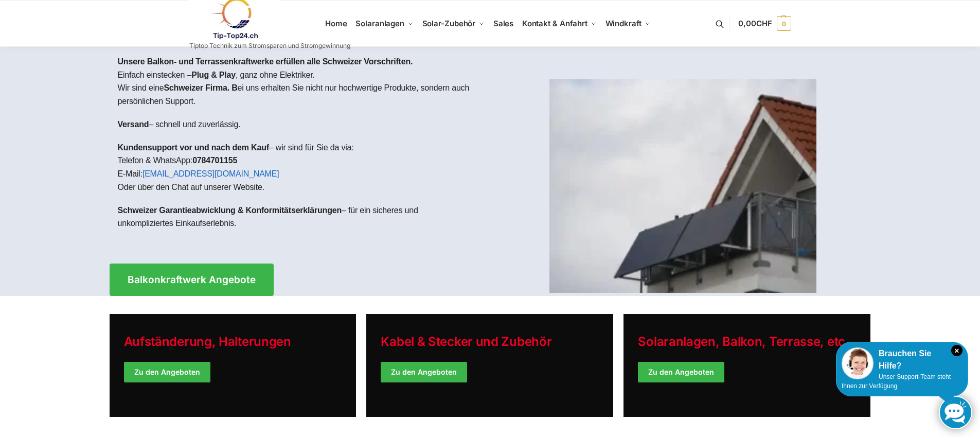 This screenshot has height=437, width=980. I want to click on a: Solaranlagen, so click(384, 24).